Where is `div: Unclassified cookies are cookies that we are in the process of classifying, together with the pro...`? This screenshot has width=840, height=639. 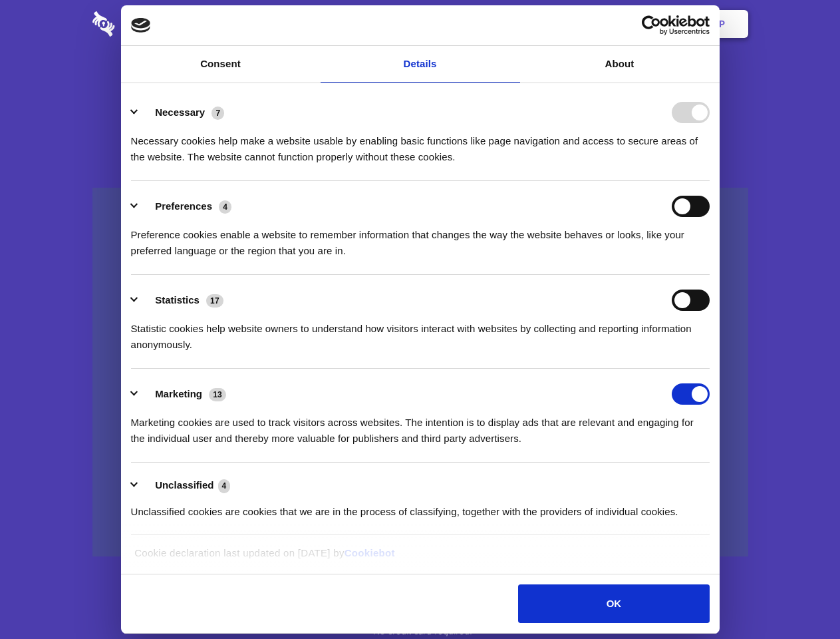
div: Unclassified cookies are cookies that we are in the process of classifying, together with the pro... is located at coordinates (420, 507).